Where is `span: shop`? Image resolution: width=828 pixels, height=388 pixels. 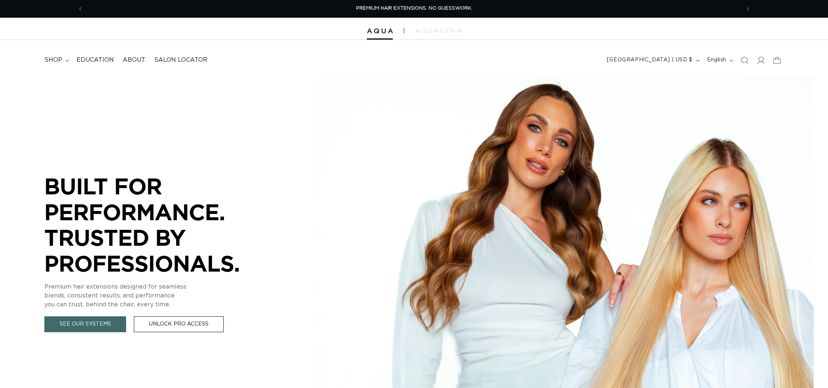
span: shop is located at coordinates (53, 60).